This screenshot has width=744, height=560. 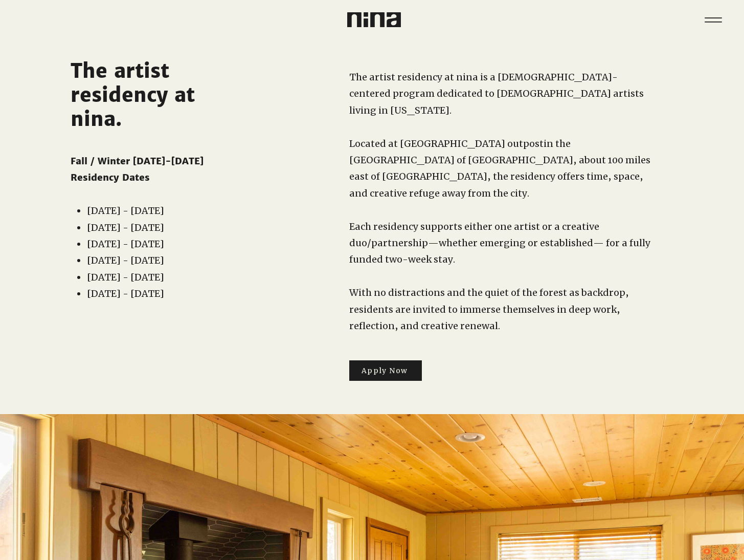 I want to click on nav: Site, so click(x=713, y=19).